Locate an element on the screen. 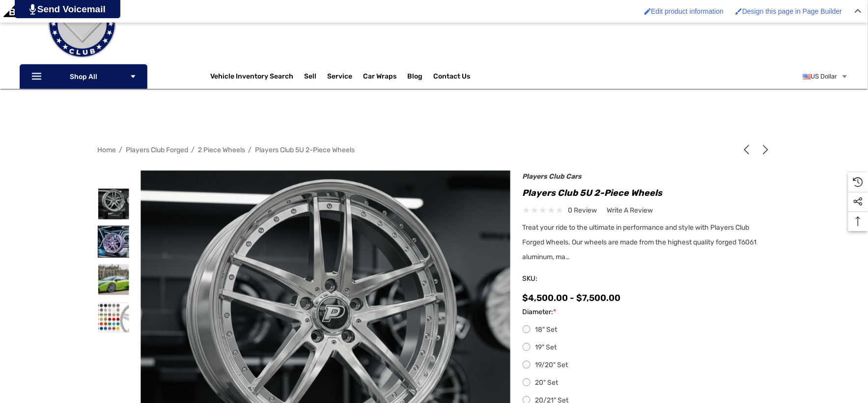 The image size is (868, 403). svg: Social Media is located at coordinates (858, 202).